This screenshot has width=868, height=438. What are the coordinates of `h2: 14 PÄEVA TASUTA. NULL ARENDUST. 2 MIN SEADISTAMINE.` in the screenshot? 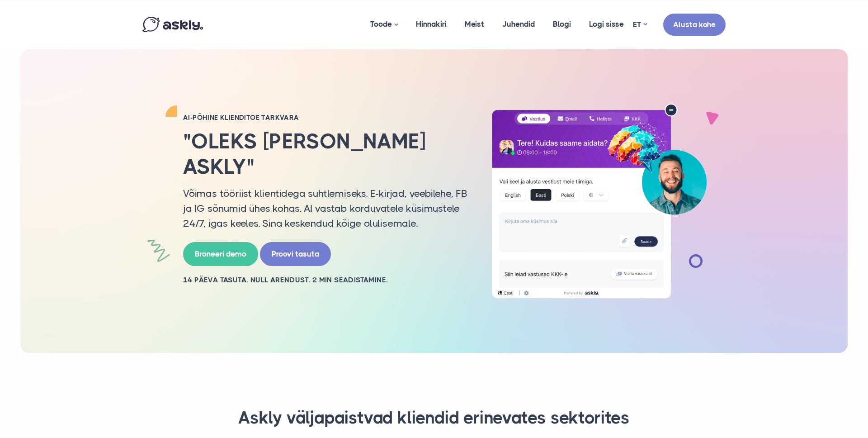 It's located at (326, 280).